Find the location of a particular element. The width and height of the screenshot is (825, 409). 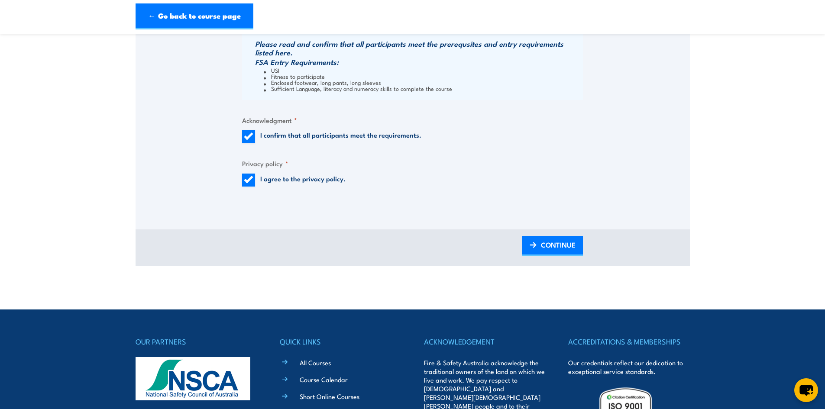

label: I confirm that all participants meet the requirements. is located at coordinates (341, 137).